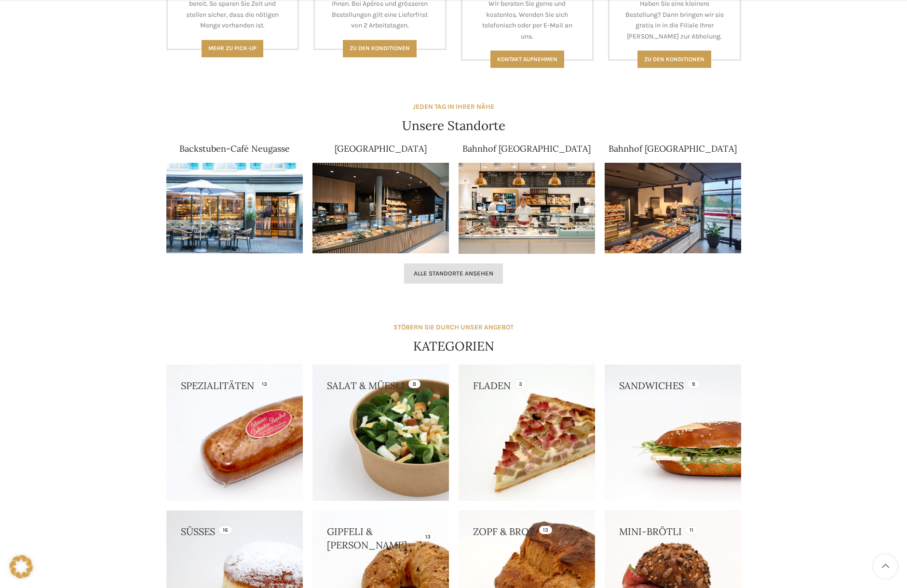 This screenshot has width=907, height=588. What do you see at coordinates (527, 59) in the screenshot?
I see `span: Kontakt aufnehmen` at bounding box center [527, 59].